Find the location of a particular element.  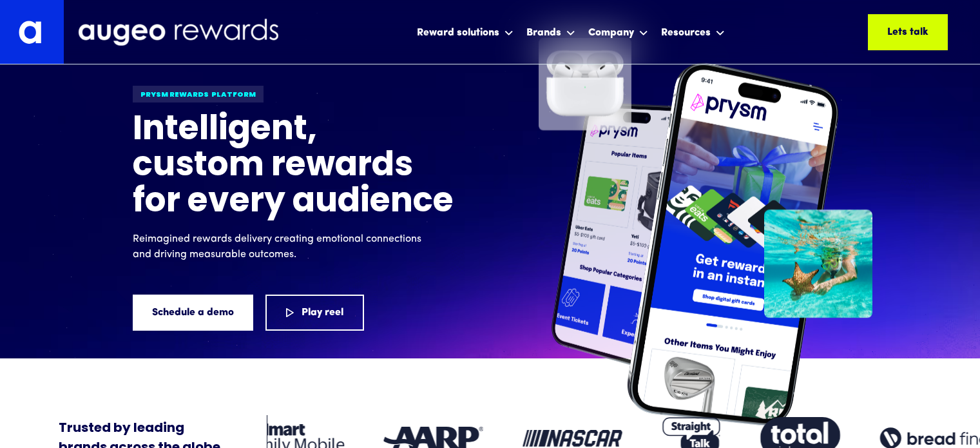

a: Play reel is located at coordinates (314, 313).